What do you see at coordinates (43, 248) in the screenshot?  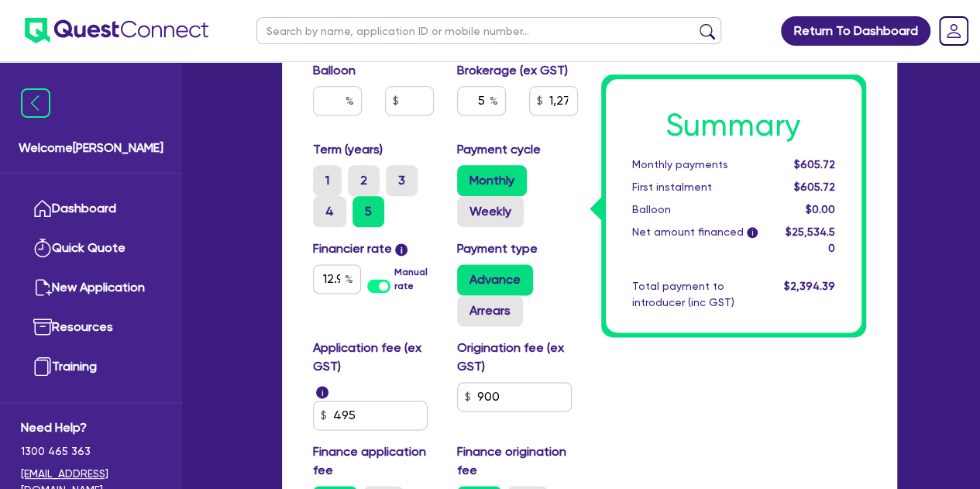 I see `img: quick-quote` at bounding box center [43, 248].